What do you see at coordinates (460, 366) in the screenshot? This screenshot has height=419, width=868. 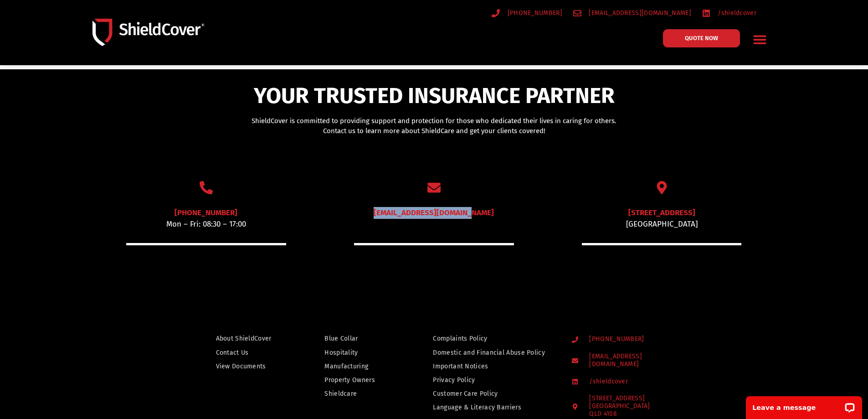 I see `span: Important Notices` at bounding box center [460, 366].